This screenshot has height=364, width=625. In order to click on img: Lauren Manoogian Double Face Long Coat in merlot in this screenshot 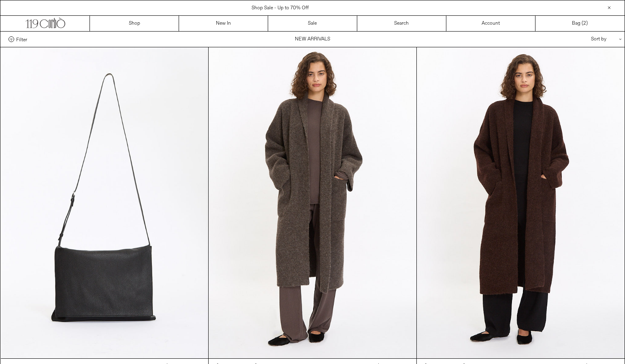, I will do `click(520, 203)`.